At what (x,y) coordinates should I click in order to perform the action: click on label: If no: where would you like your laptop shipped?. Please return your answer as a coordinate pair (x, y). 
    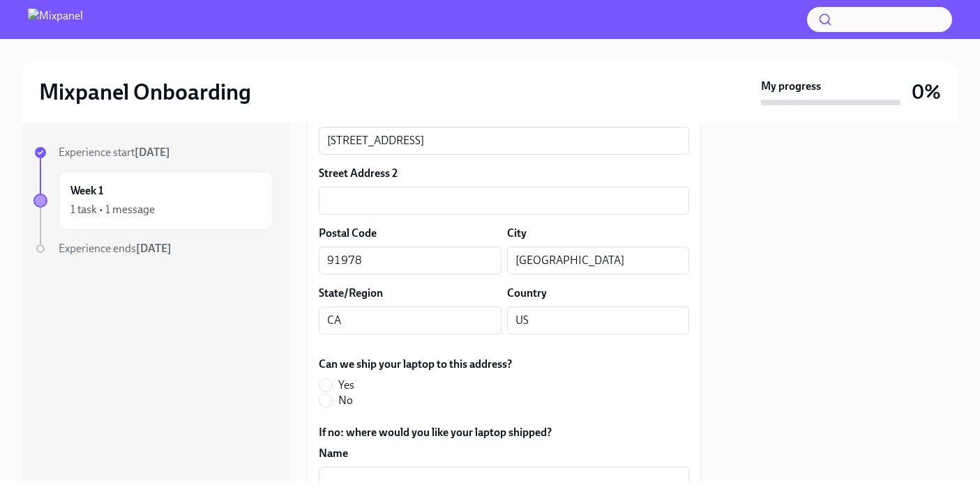
    Looking at the image, I should click on (503, 433).